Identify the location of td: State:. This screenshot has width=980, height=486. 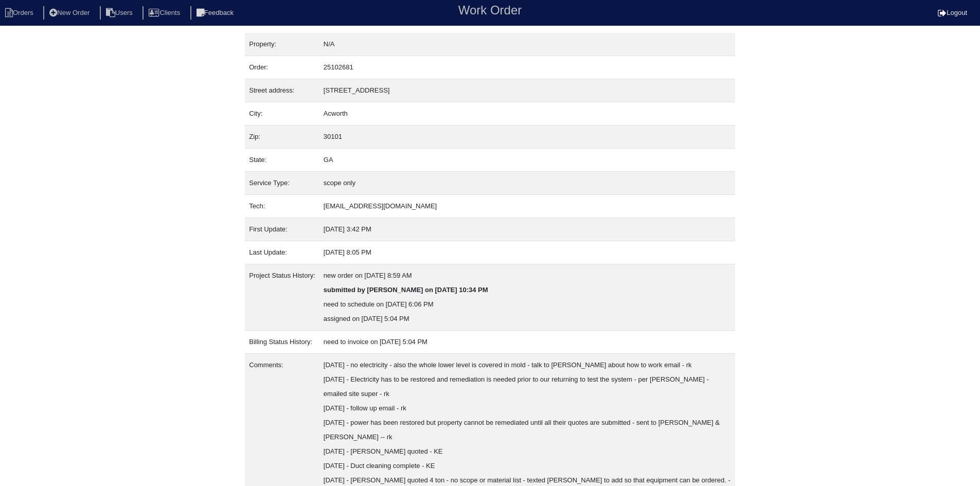
(282, 160).